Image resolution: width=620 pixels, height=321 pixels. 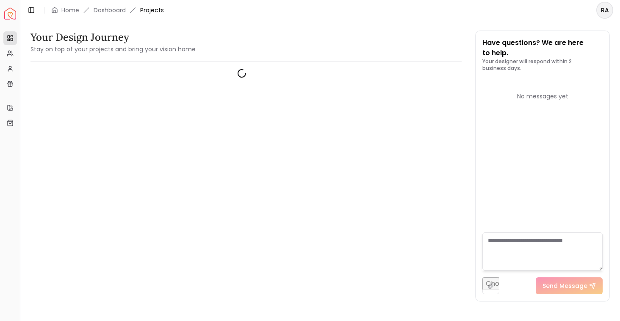 What do you see at coordinates (108, 10) in the screenshot?
I see `nav: breadcrumb` at bounding box center [108, 10].